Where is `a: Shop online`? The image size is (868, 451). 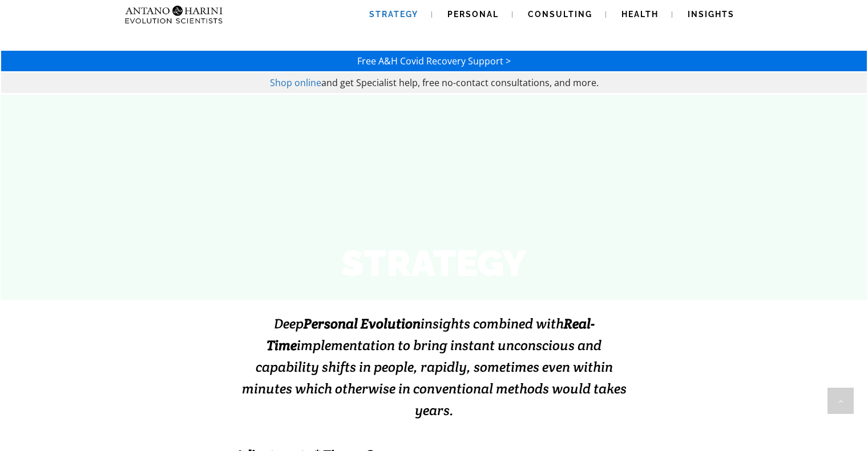
a: Shop online is located at coordinates (296, 83).